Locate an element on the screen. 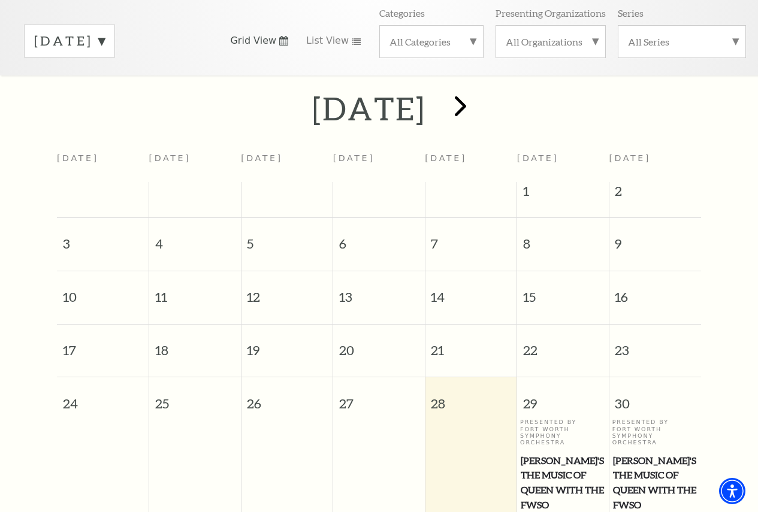 The height and width of the screenshot is (512, 758). span: 16 is located at coordinates (655, 292).